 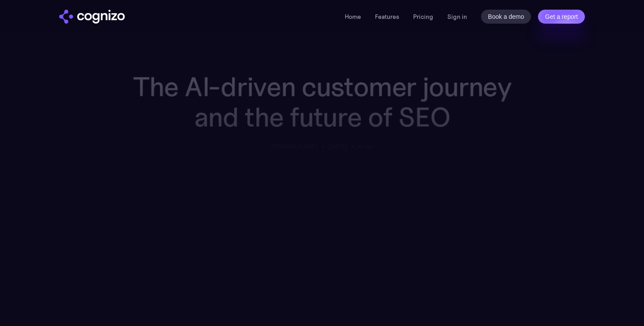 I want to click on img: cognizo logo, so click(x=92, y=17).